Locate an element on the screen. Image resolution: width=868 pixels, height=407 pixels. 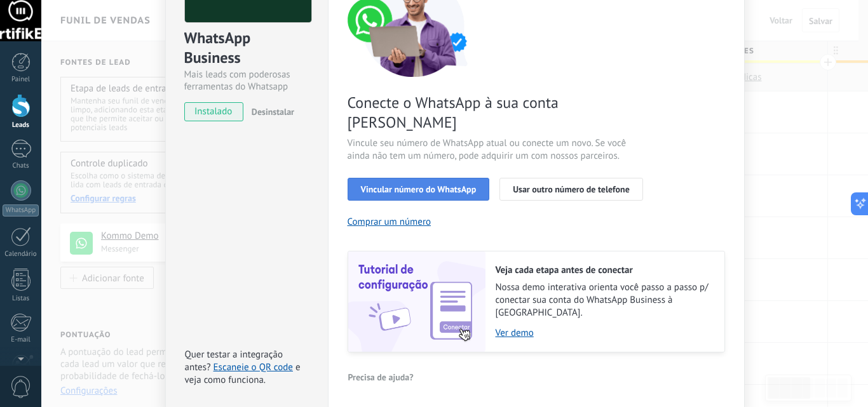
div: Painel is located at coordinates (21, 80).